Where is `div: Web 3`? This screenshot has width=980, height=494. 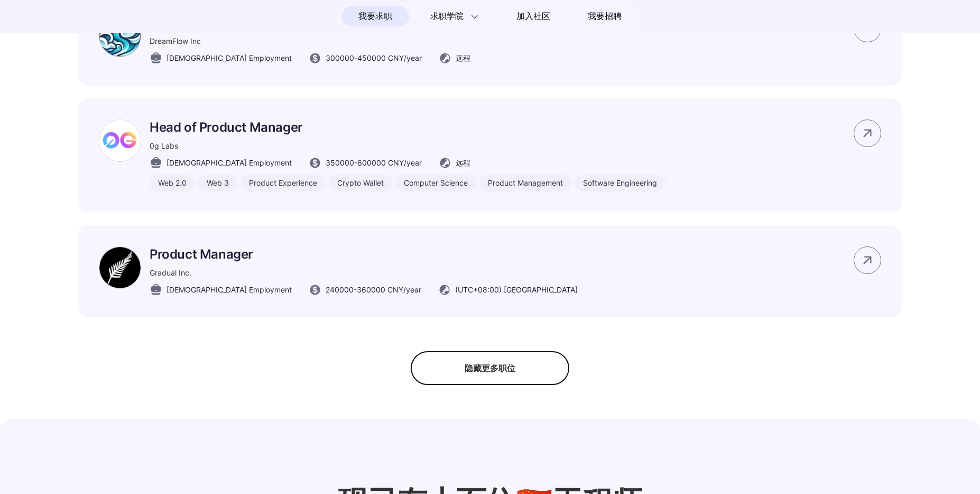 div: Web 3 is located at coordinates (218, 183).